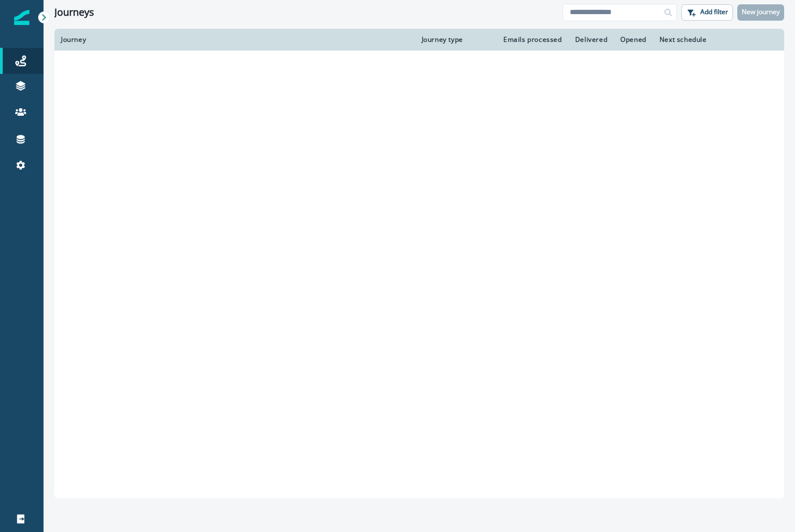 The image size is (795, 532). What do you see at coordinates (707, 12) in the screenshot?
I see `button: Add filter` at bounding box center [707, 12].